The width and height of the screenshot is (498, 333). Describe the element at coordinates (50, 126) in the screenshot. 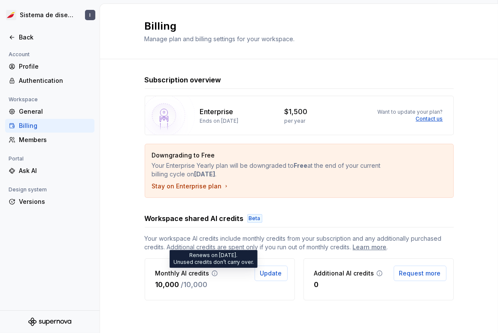

I see `a: Billing` at that location.